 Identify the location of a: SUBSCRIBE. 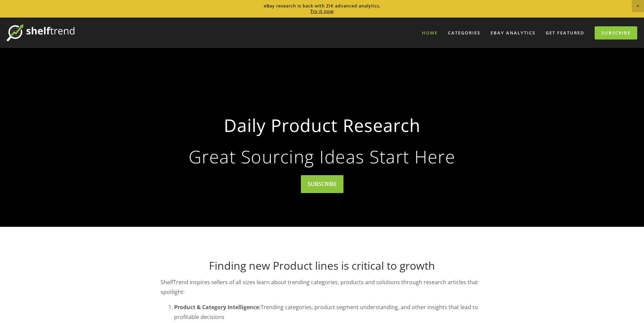
(322, 184).